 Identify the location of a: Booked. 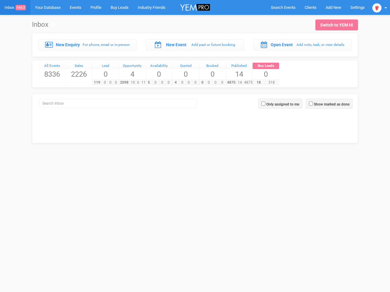
(212, 66).